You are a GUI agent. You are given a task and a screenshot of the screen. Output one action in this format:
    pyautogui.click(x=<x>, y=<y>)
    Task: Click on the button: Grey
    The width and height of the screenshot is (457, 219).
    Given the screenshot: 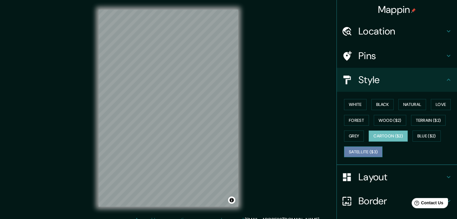 What is the action you would take?
    pyautogui.click(x=354, y=136)
    